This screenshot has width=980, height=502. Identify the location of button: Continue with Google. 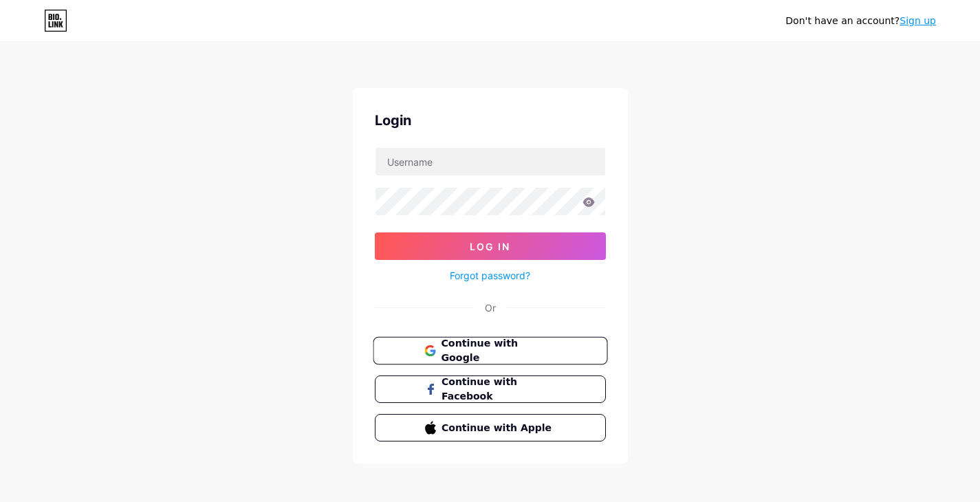
(489, 351).